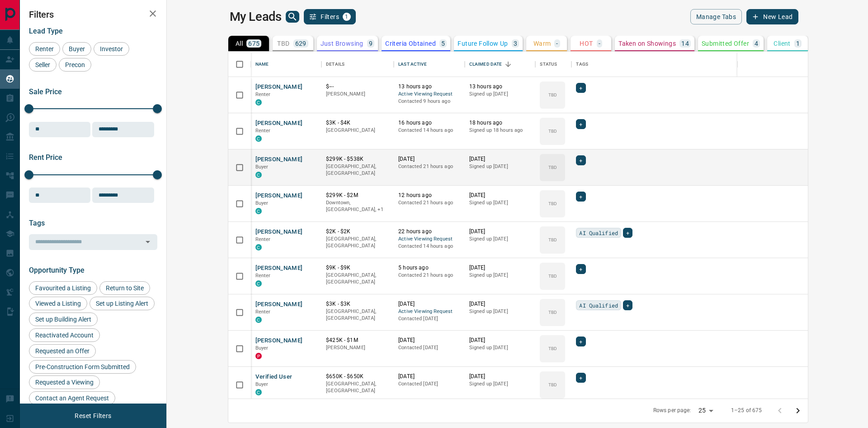 The width and height of the screenshot is (868, 428). I want to click on span: Opportunity Type, so click(57, 270).